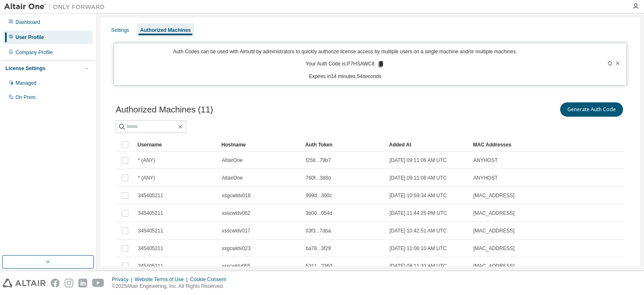 The width and height of the screenshot is (644, 295). What do you see at coordinates (123, 279) in the screenshot?
I see `div: Privacy` at bounding box center [123, 279].